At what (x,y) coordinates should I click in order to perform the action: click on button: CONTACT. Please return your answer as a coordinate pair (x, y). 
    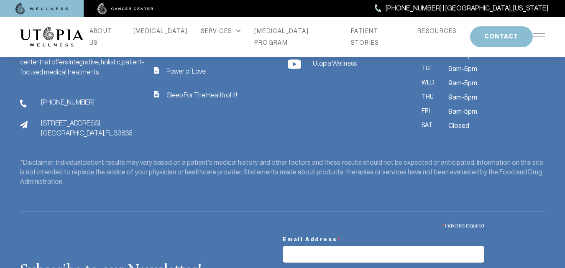
    Looking at the image, I should click on (502, 37).